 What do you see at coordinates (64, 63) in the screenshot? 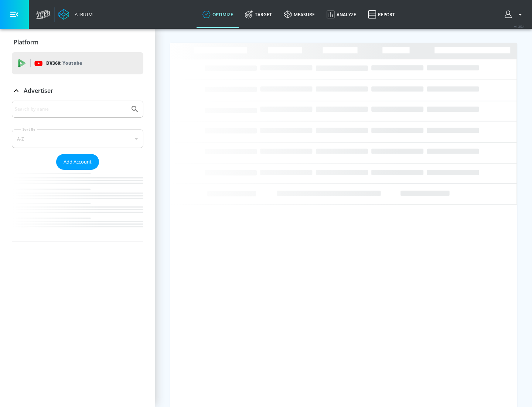
I see `p: DV360:` at bounding box center [64, 63].